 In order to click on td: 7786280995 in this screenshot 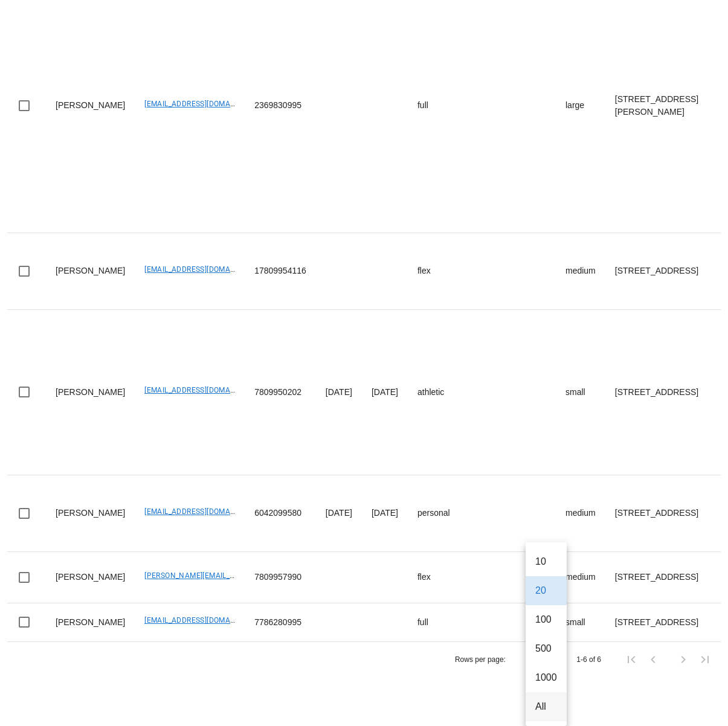, I will do `click(281, 622)`.